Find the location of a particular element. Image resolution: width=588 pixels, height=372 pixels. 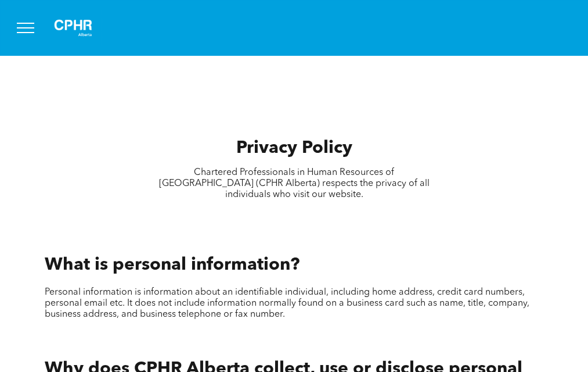

button: menu is located at coordinates (25, 28).